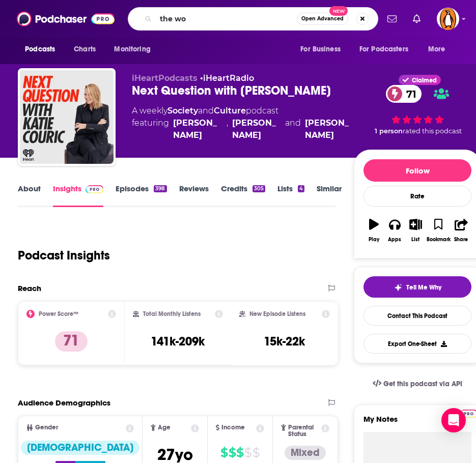 Image resolution: width=476 pixels, height=463 pixels. Describe the element at coordinates (71, 342) in the screenshot. I see `p: 71` at that location.